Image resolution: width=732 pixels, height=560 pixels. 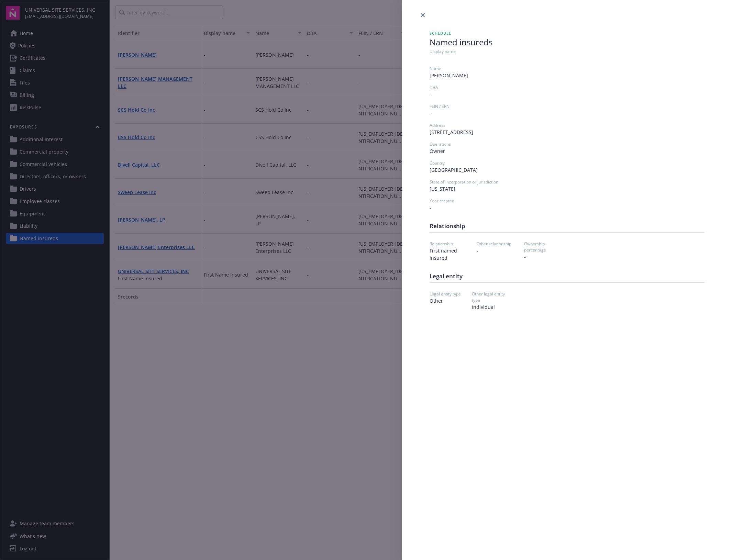 What do you see at coordinates (567, 88) in the screenshot?
I see `span: DBA` at bounding box center [567, 88].